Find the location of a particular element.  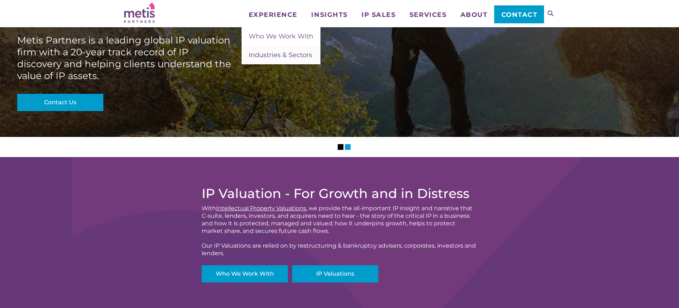

a: Intellectual Property Valuations is located at coordinates (261, 208).